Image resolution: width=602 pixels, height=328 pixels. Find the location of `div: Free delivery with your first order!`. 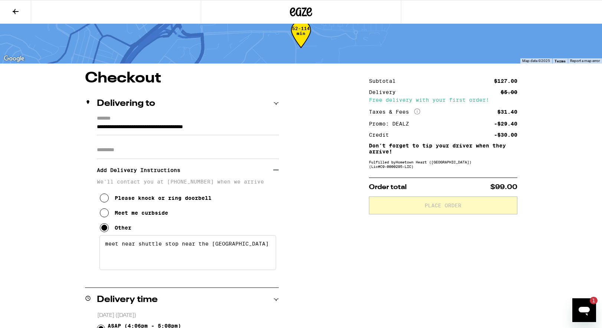

div: Free delivery with your first order! is located at coordinates (443, 100).